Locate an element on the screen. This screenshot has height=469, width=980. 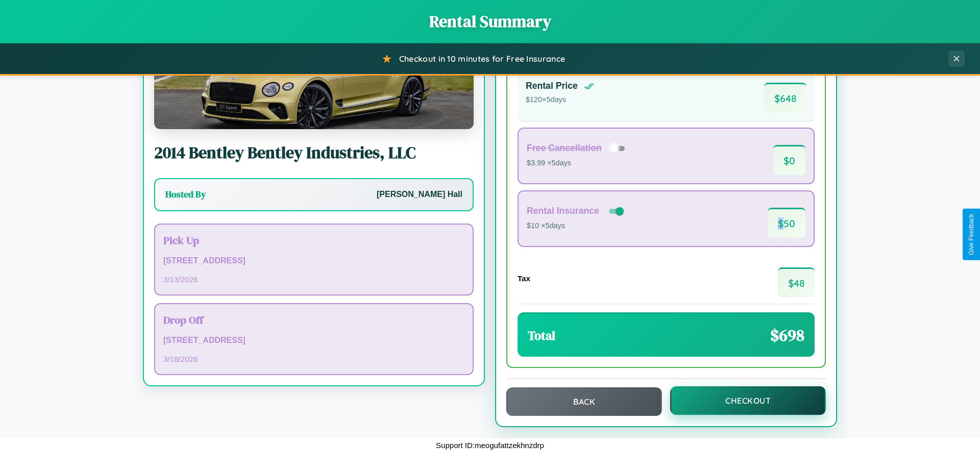
p: $3.99 × 5 days is located at coordinates (577, 163).